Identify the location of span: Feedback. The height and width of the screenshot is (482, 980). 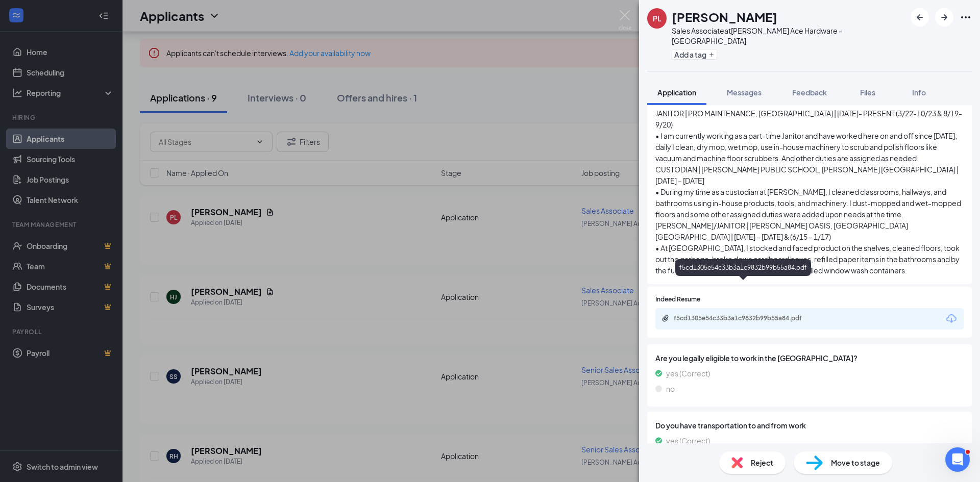
(809, 93).